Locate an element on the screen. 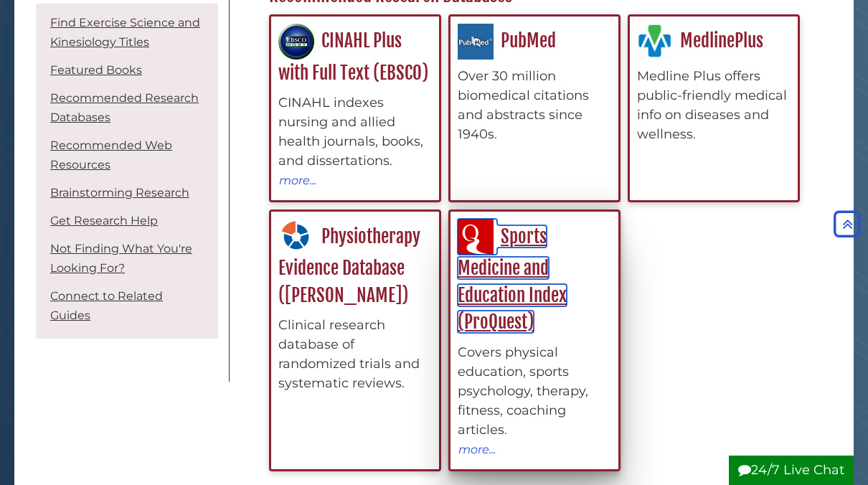 The width and height of the screenshot is (868, 485). a: Not Finding What You're Looking For? is located at coordinates (121, 258).